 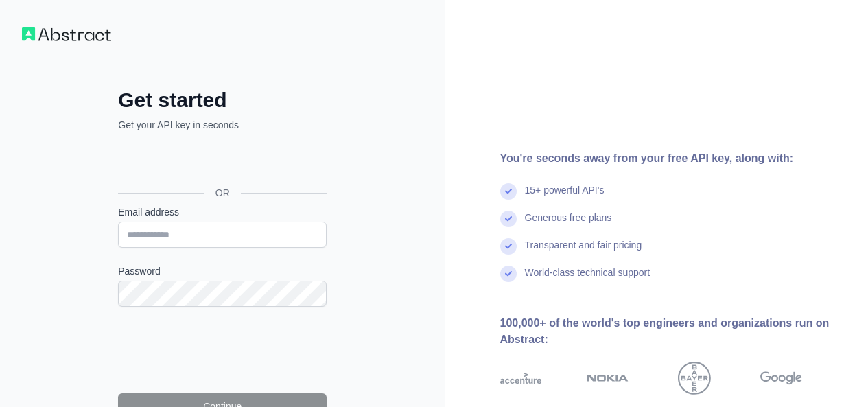 I want to click on h2: Get started, so click(x=223, y=101).